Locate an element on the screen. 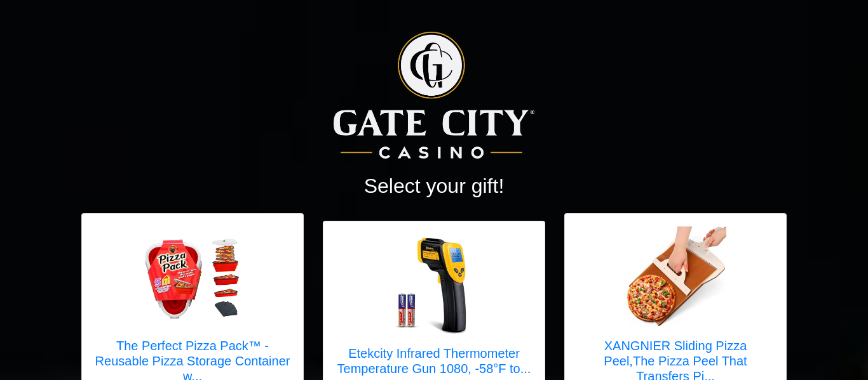 The width and height of the screenshot is (868, 380). img: Logo is located at coordinates (434, 95).